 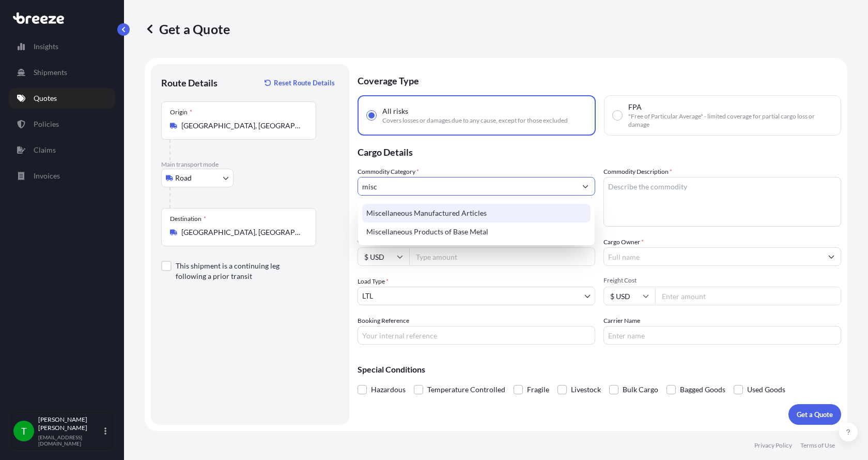 What do you see at coordinates (388, 172) in the screenshot?
I see `label: Commodity Category` at bounding box center [388, 172].